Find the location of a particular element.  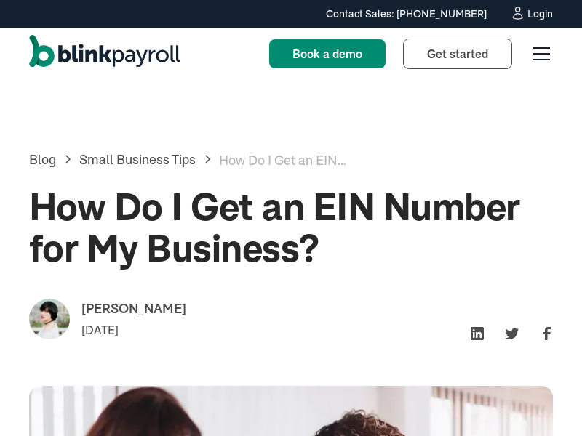

a: Get started is located at coordinates (457, 54).